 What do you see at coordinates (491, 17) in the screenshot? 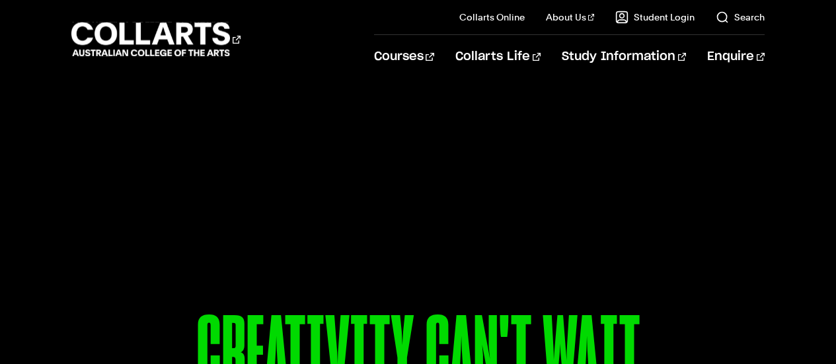
I see `a: Collarts Online` at bounding box center [491, 17].